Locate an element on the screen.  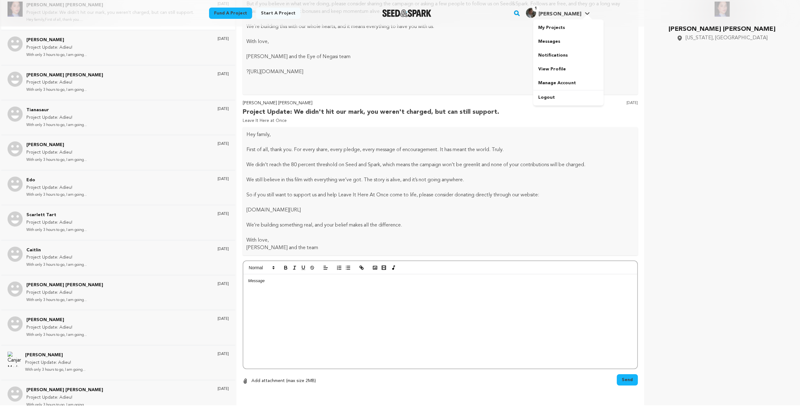
img: Tianasaur Photo is located at coordinates (15, 114).